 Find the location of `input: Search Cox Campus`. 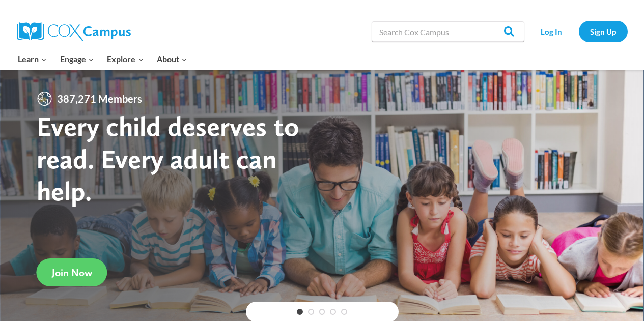

input: Search Cox Campus is located at coordinates (448, 31).